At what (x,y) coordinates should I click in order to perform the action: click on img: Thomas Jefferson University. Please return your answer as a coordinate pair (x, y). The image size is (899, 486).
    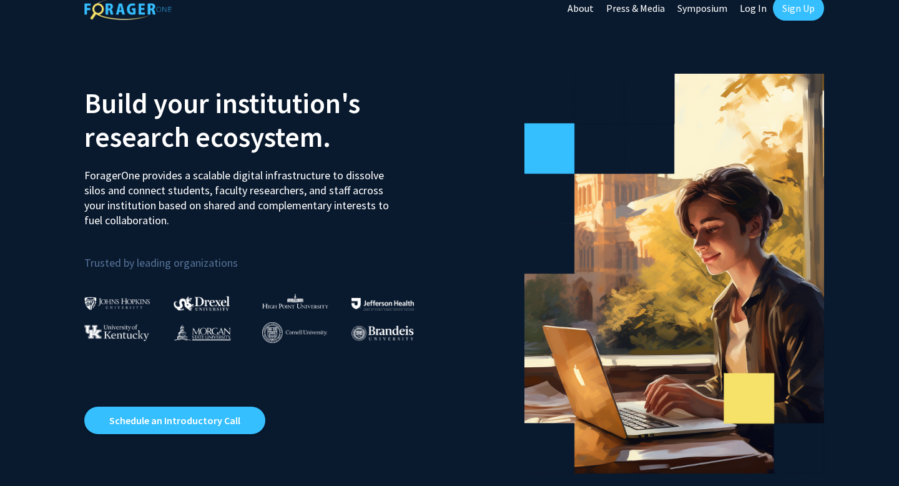
    Looking at the image, I should click on (383, 303).